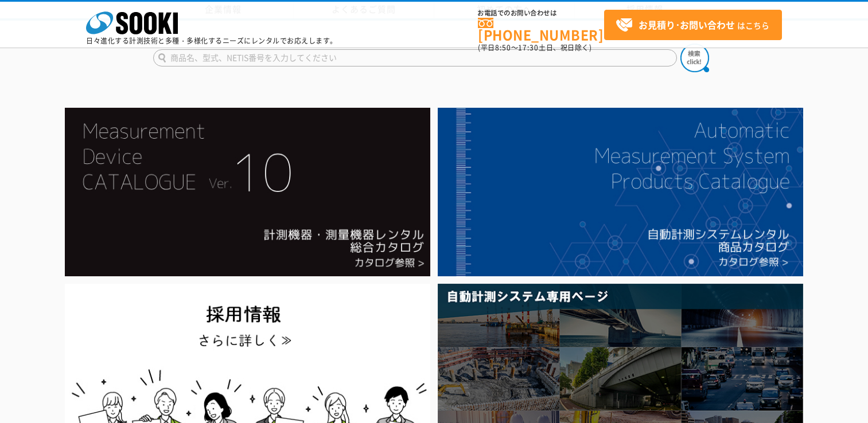  What do you see at coordinates (693, 25) in the screenshot?
I see `a: お見積り･お問い合わせはこちら` at bounding box center [693, 25].